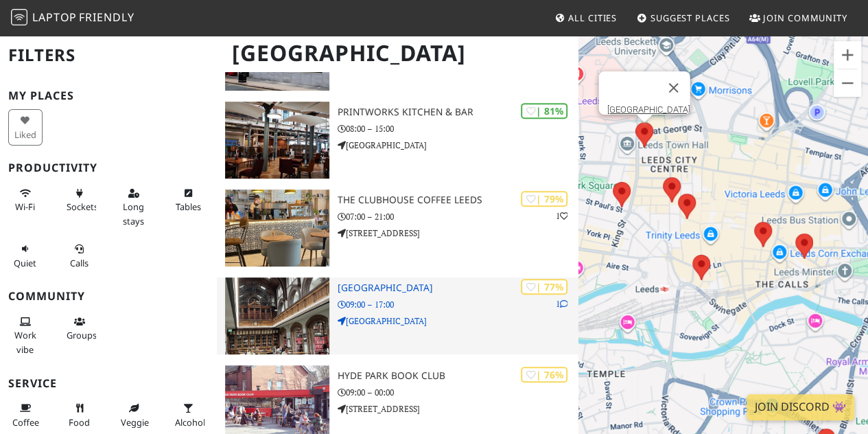 This screenshot has height=434, width=868. What do you see at coordinates (80, 328) in the screenshot?
I see `button: Groups` at bounding box center [80, 328].